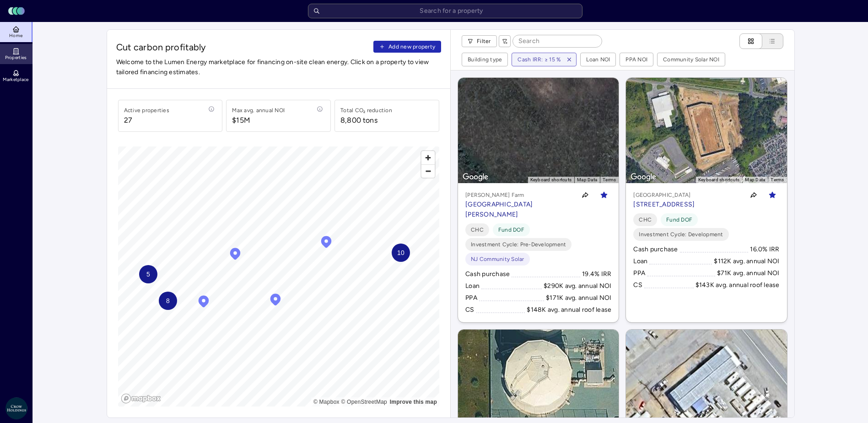  I want to click on button: Building type, so click(485, 60).